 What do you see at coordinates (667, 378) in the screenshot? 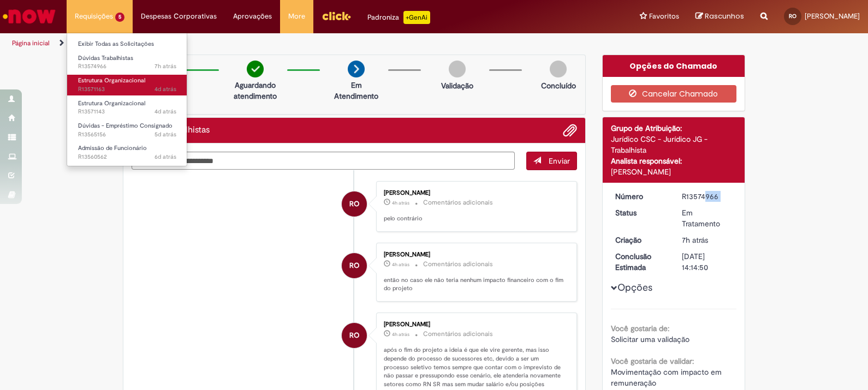
I see `span: Movimentação com impacto em remuneração` at bounding box center [667, 378].